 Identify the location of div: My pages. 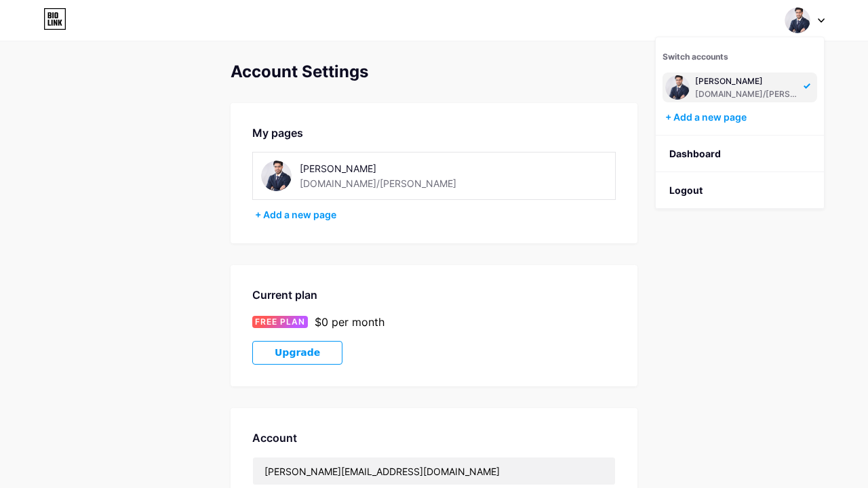
(434, 133).